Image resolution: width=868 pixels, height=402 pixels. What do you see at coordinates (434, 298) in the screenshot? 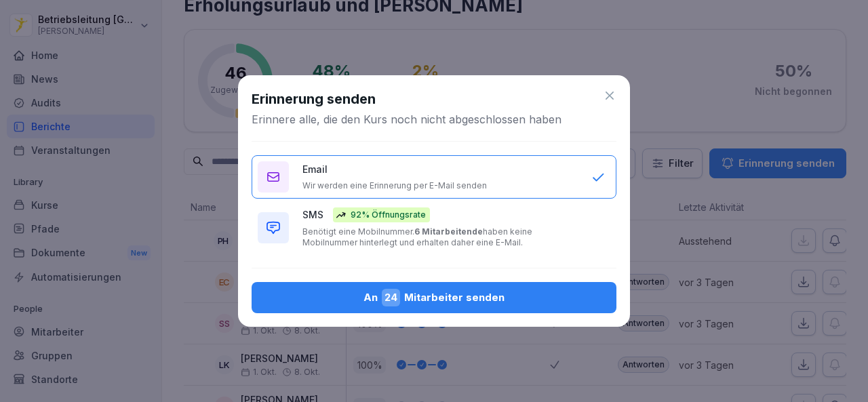
I see `button: An24Mitarbeiter senden` at bounding box center [434, 298].